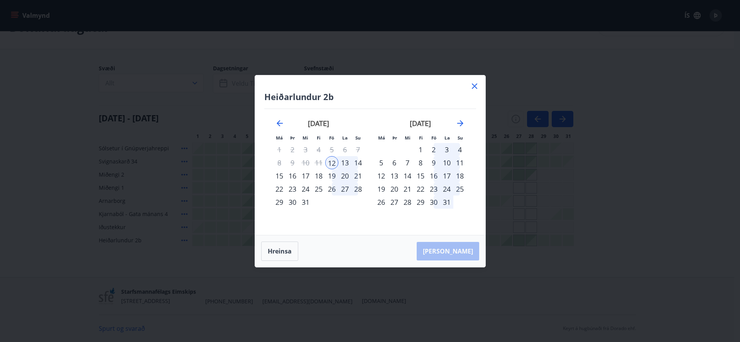 The height and width of the screenshot is (342, 740). Describe the element at coordinates (447, 202) in the screenshot. I see `td: Choose laugardagur, 31. janúar 2026 as your check-out date. It’s available.` at that location.